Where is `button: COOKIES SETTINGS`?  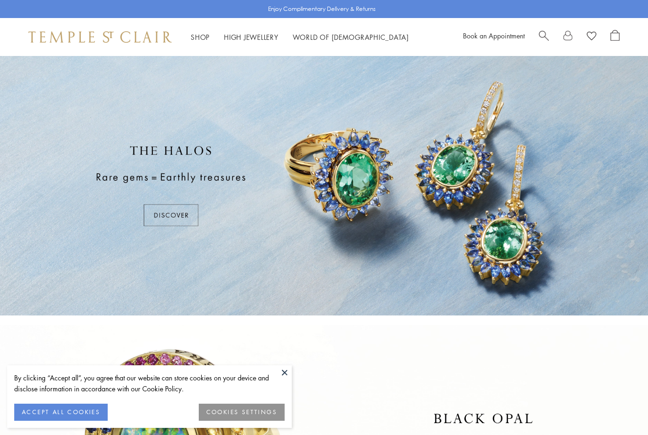 button: COOKIES SETTINGS is located at coordinates (241, 412).